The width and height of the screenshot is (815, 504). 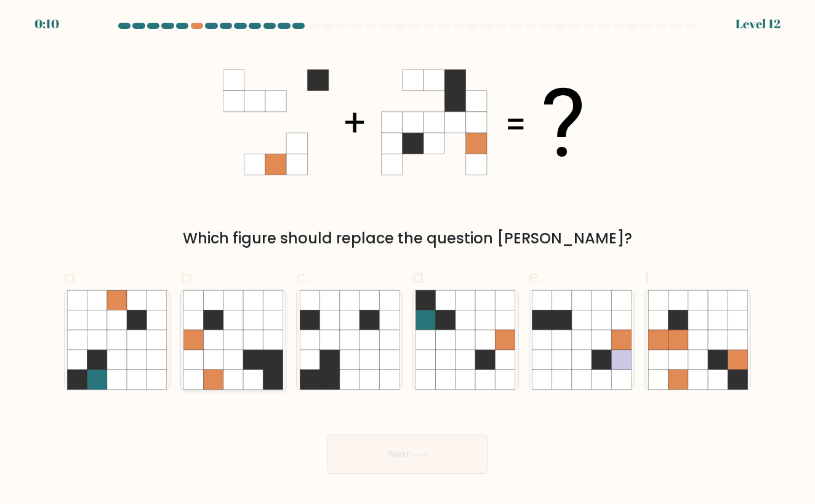 I want to click on span: d., so click(x=420, y=277).